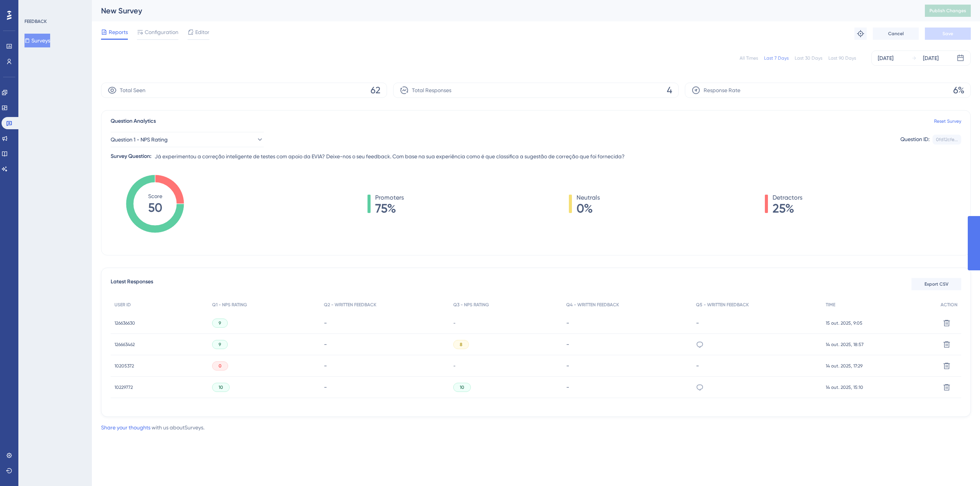 The image size is (980, 486). What do you see at coordinates (722, 305) in the screenshot?
I see `span: Q5 - WRITTEN FEEDBACK` at bounding box center [722, 305].